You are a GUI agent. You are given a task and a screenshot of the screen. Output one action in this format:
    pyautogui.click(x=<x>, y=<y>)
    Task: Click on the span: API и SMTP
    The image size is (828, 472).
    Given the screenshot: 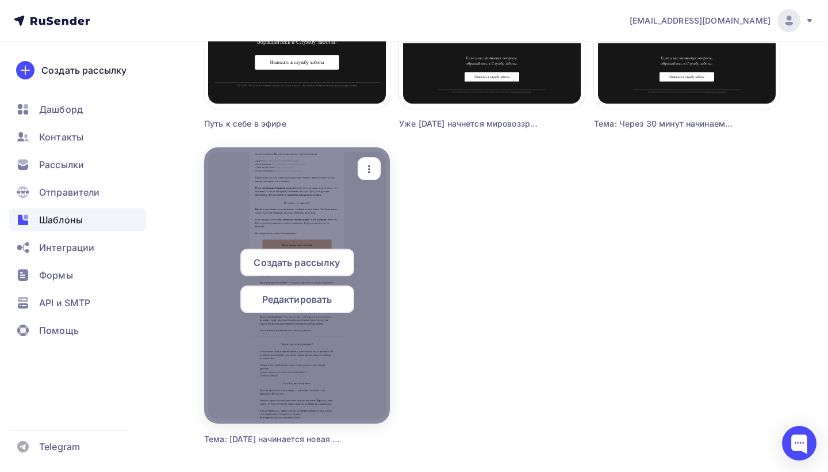 What is the action you would take?
    pyautogui.click(x=64, y=303)
    